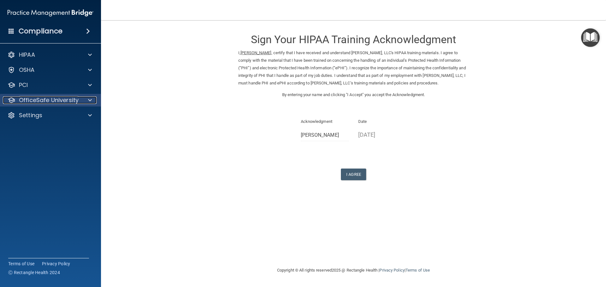  I want to click on p: PCI, so click(23, 85).